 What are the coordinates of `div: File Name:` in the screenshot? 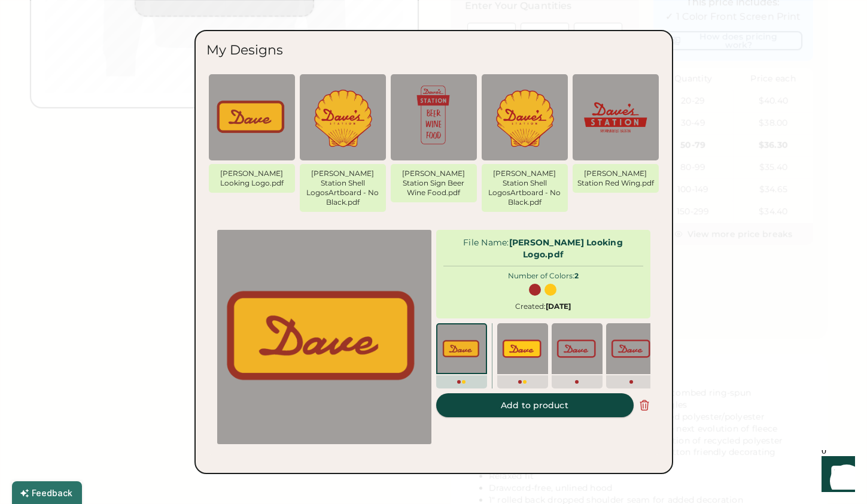 It's located at (544, 249).